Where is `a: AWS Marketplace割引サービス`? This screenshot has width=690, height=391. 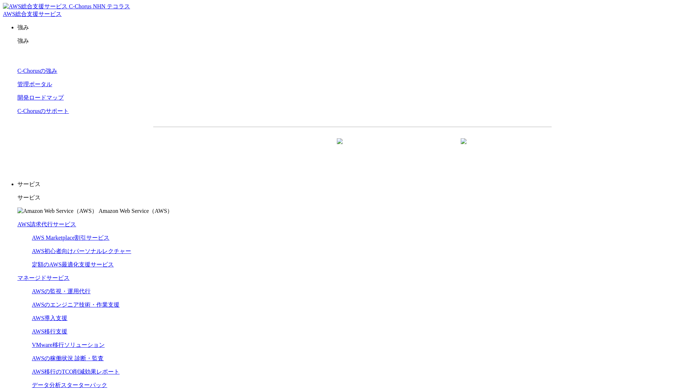
a: AWS Marketplace割引サービス is located at coordinates (71, 237).